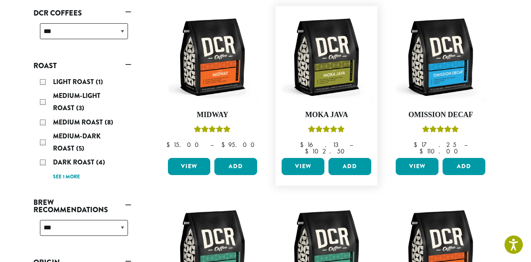 The width and height of the screenshot is (531, 262). I want to click on bdi: 102.50, so click(327, 151).